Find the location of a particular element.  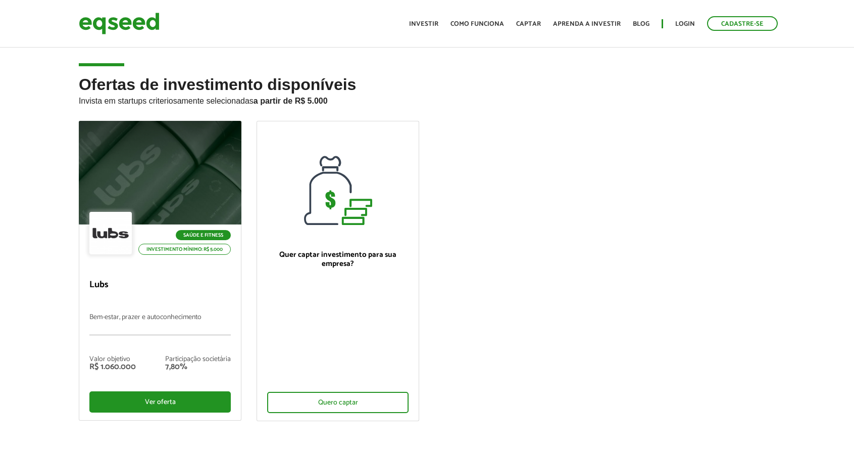

div: Participação societária is located at coordinates (198, 359).